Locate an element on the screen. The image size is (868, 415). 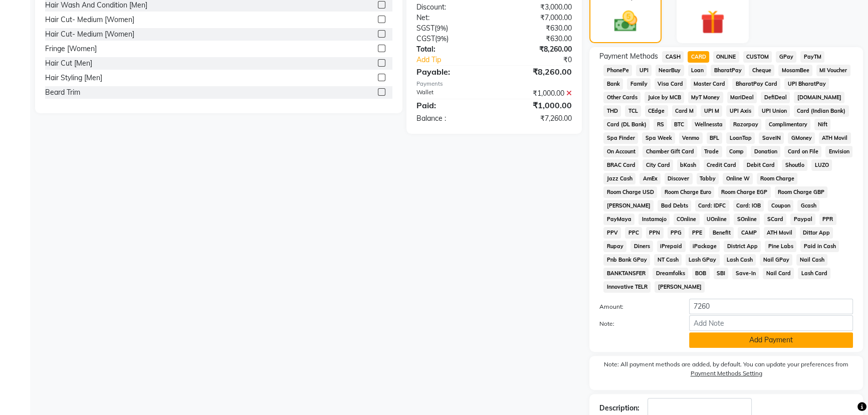
span: UPI is located at coordinates (644, 70).